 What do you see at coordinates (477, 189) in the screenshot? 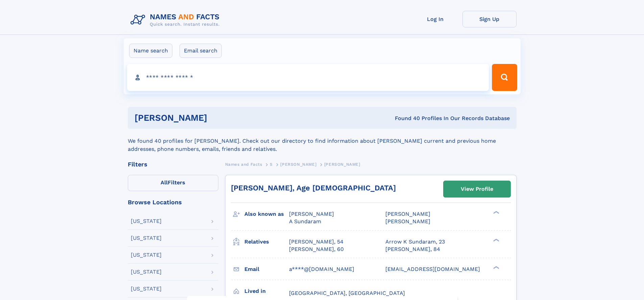
I see `div: View Profile` at bounding box center [477, 189].